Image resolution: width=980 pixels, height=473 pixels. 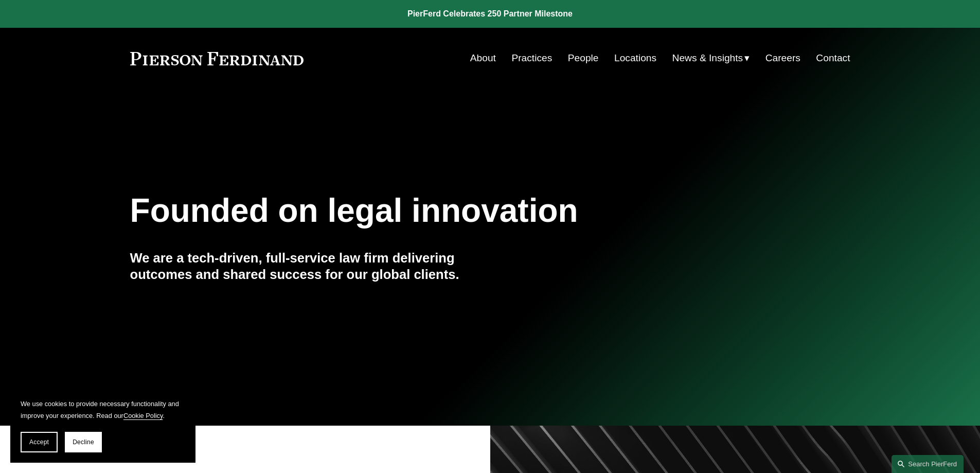 What do you see at coordinates (83, 442) in the screenshot?
I see `span: Decline` at bounding box center [83, 442].